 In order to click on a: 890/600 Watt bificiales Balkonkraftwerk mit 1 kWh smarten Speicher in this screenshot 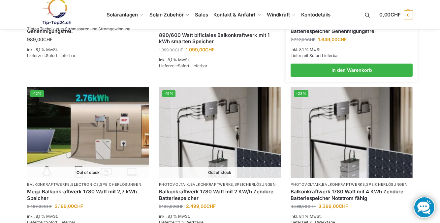, I will do `click(220, 38)`.